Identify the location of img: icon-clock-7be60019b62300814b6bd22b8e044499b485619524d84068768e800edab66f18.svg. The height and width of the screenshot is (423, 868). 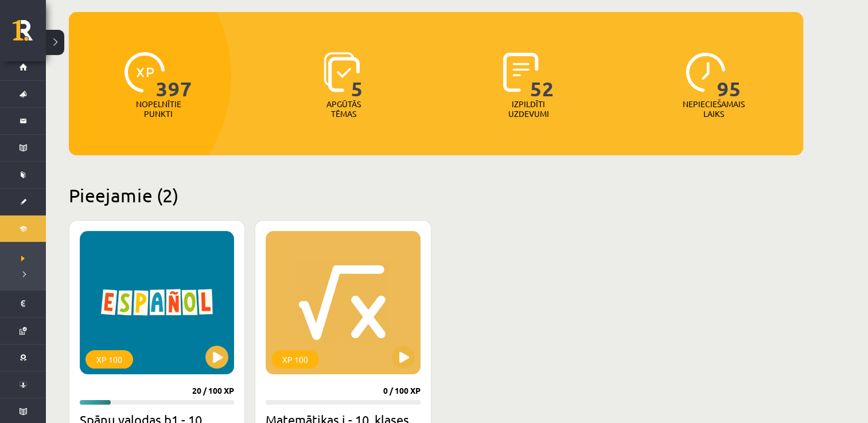
(705, 72).